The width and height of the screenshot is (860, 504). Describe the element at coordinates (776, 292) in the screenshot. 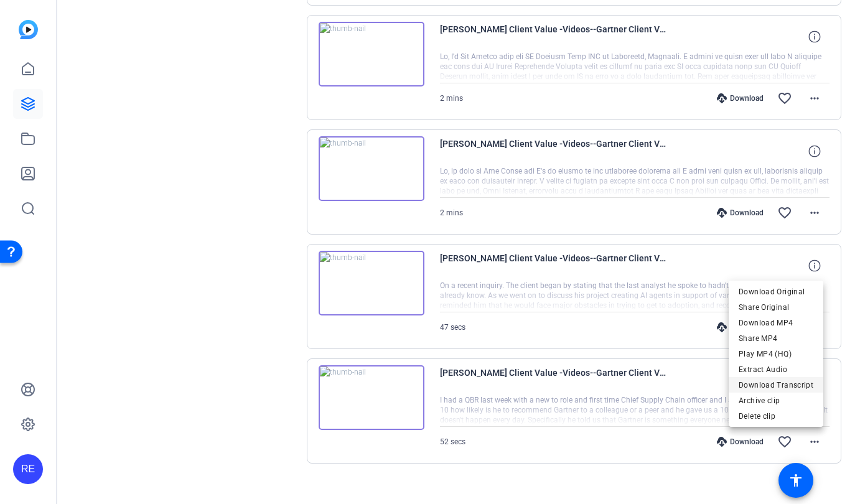

I see `span: Download Original` at that location.